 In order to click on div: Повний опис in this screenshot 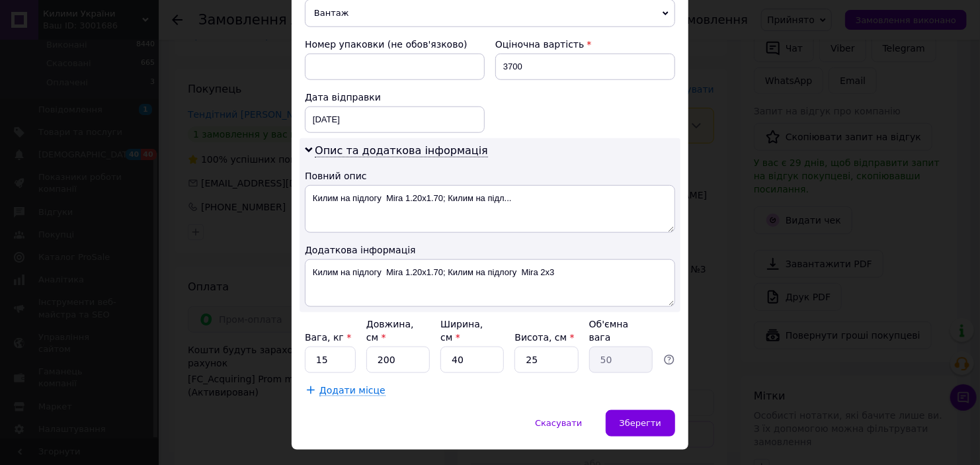, I will do `click(490, 176)`.